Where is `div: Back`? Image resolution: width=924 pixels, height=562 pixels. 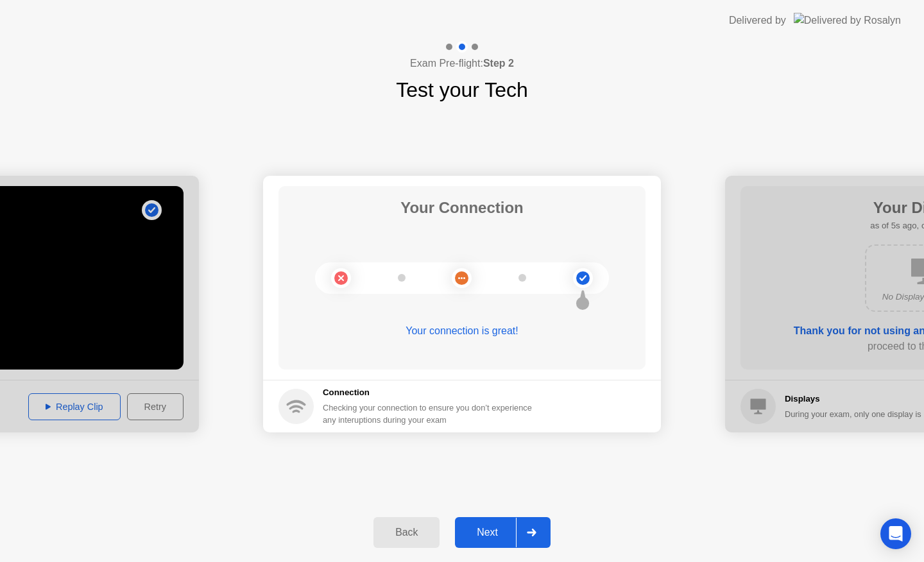 div: Back is located at coordinates (406, 532).